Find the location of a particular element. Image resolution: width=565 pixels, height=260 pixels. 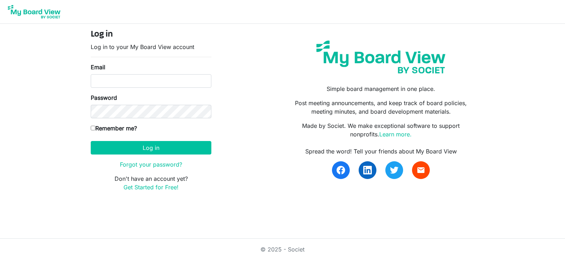

label: Password is located at coordinates (104, 98).